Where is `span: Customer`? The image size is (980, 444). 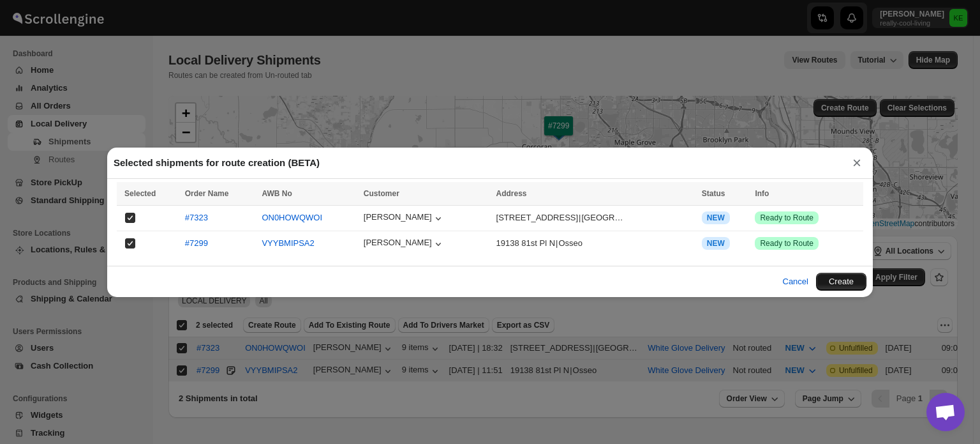
span: Customer is located at coordinates (381, 193).